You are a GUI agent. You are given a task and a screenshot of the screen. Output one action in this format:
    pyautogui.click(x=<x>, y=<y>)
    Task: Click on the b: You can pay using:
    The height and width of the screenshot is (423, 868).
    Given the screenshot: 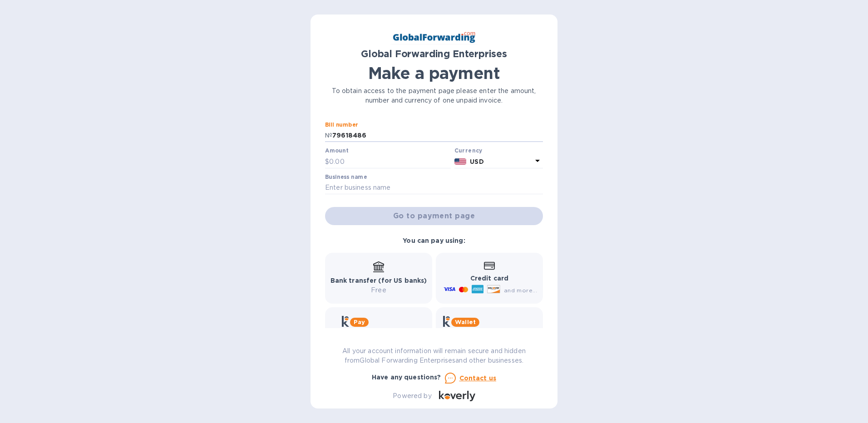 What is the action you would take?
    pyautogui.click(x=433, y=241)
    